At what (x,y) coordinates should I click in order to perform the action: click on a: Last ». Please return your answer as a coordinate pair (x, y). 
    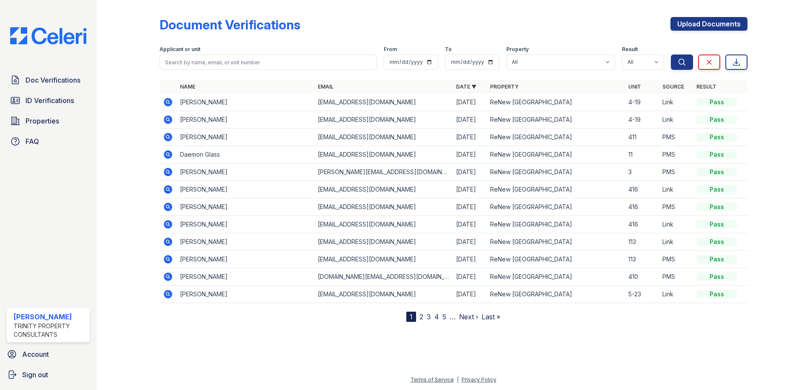
    Looking at the image, I should click on (491, 317).